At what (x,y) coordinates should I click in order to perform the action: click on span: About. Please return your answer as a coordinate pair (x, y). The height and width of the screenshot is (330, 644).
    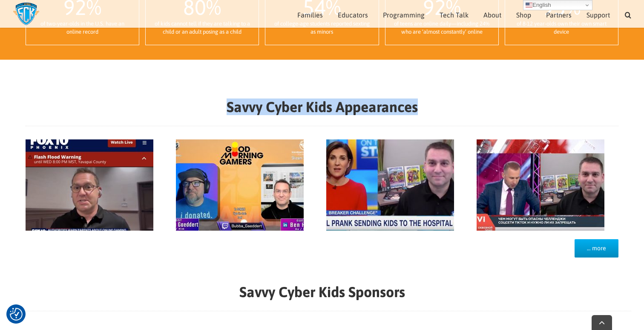
    Looking at the image, I should click on (492, 15).